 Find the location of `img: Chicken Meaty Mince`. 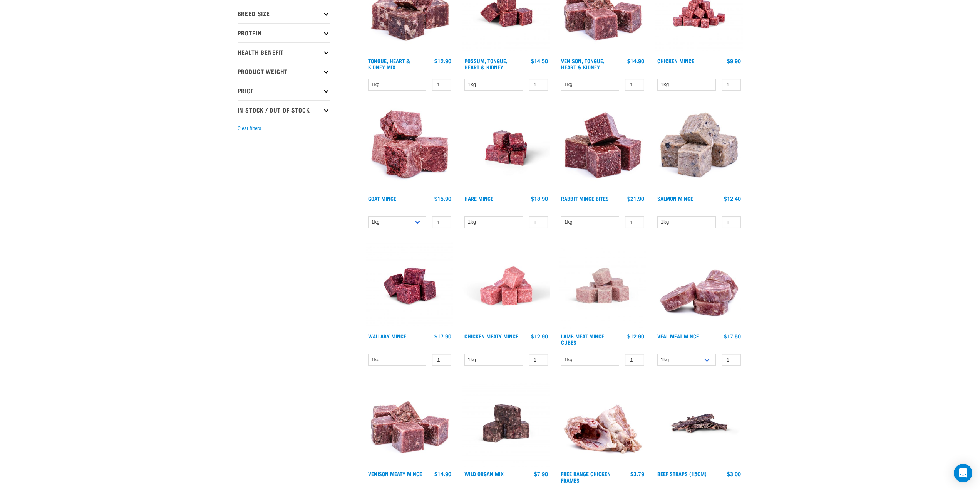

img: Chicken Meaty Mince is located at coordinates (506, 286).